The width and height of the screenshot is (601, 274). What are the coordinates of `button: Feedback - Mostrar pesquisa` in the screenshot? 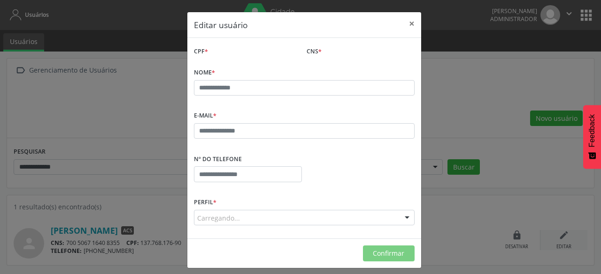 It's located at (592, 137).